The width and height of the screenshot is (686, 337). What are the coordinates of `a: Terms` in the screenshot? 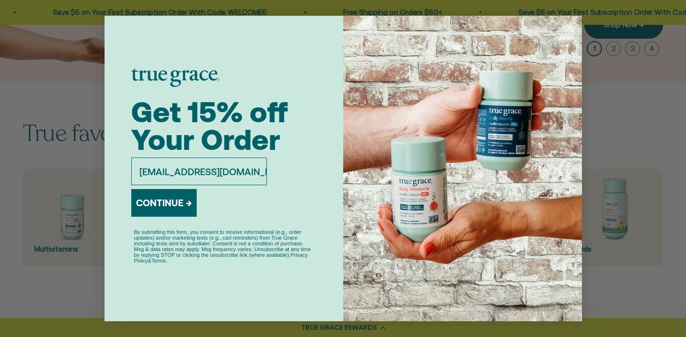 It's located at (159, 261).